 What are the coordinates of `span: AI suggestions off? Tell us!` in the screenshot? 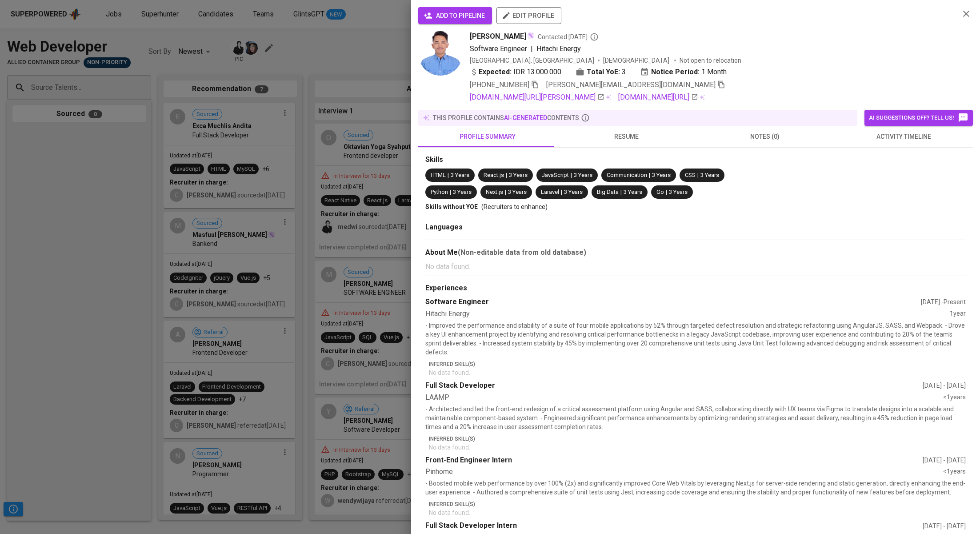 It's located at (919, 117).